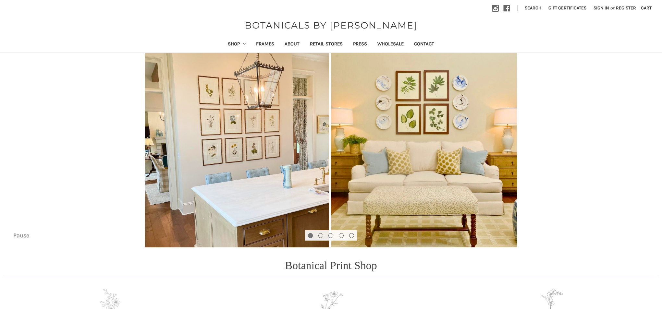 The width and height of the screenshot is (662, 309). Describe the element at coordinates (265, 44) in the screenshot. I see `a: Frames` at that location.